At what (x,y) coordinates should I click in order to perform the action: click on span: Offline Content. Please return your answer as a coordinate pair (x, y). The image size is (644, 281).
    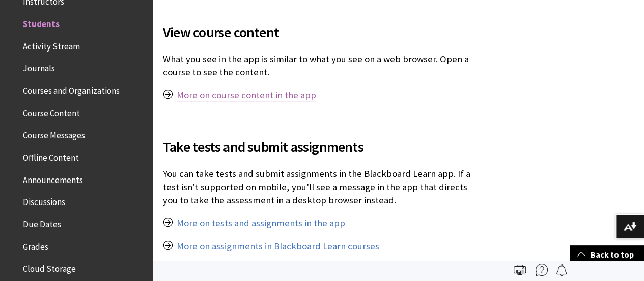
    Looking at the image, I should click on (51, 155).